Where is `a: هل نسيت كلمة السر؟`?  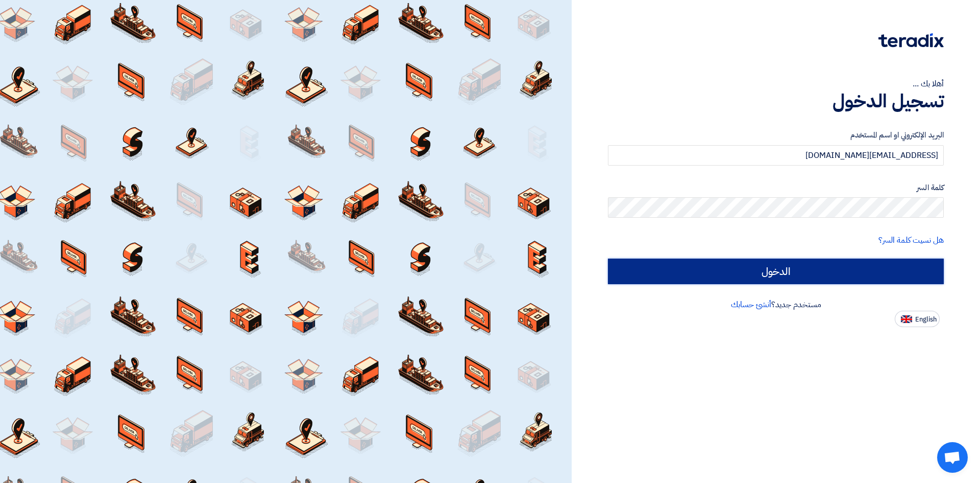 a: هل نسيت كلمة السر؟ is located at coordinates (911, 240).